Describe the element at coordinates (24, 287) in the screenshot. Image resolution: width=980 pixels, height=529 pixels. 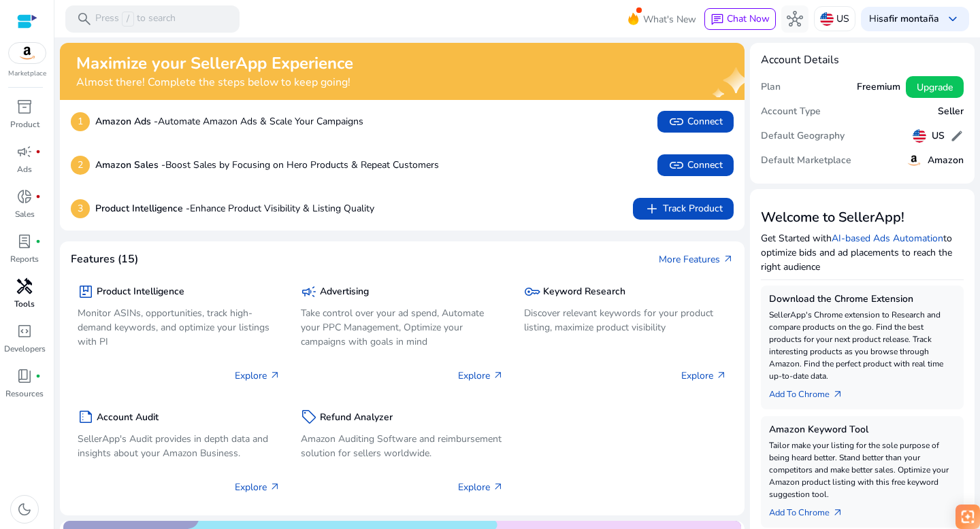
I see `span: handyman` at that location.